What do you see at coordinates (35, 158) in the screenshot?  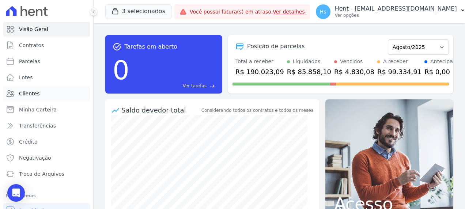 I see `span: Negativação` at bounding box center [35, 158].